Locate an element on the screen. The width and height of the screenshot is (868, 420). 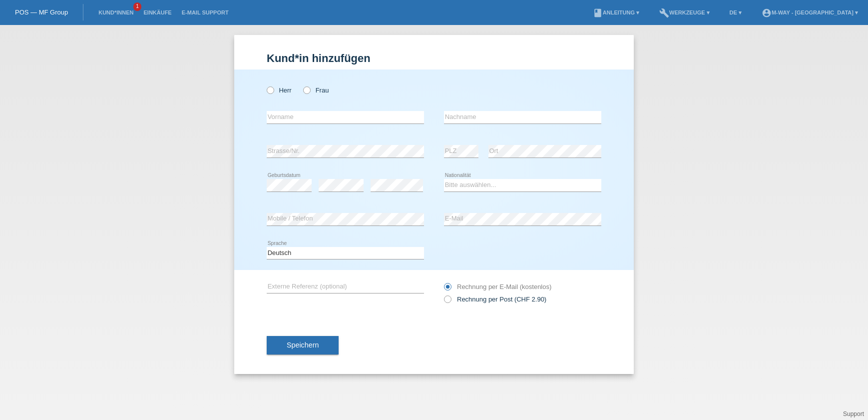
input: Frau is located at coordinates (306, 89).